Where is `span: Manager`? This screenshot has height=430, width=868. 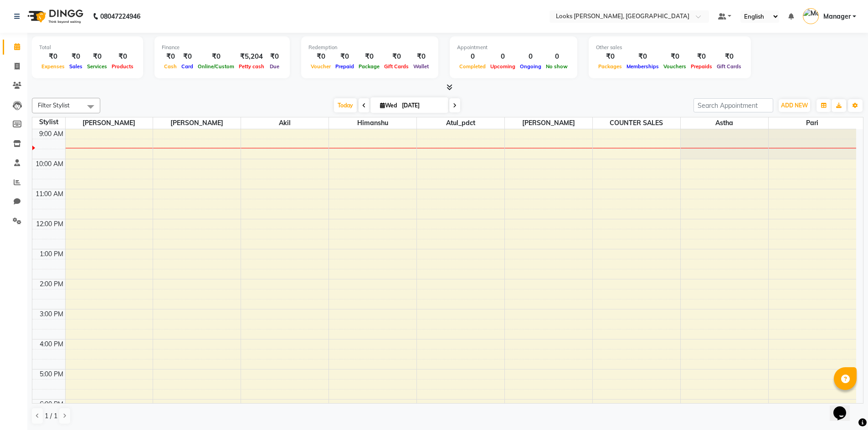
span: Manager is located at coordinates (837, 16).